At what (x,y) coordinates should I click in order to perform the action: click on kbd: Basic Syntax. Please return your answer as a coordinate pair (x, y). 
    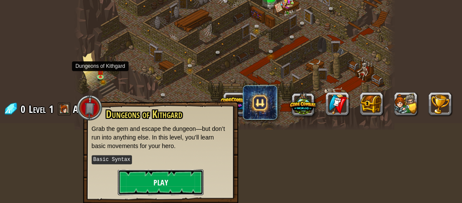
    Looking at the image, I should click on (112, 159).